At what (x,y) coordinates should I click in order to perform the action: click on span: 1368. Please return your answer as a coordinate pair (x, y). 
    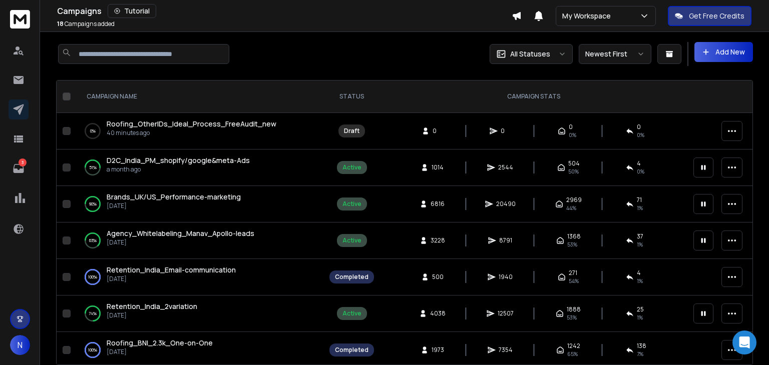
    Looking at the image, I should click on (574, 237).